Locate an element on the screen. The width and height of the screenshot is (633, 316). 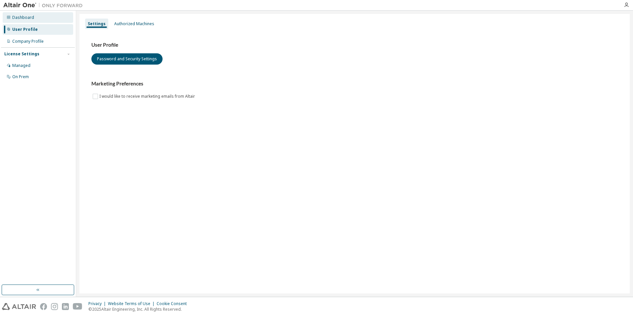
div: Company Profile is located at coordinates (28, 41).